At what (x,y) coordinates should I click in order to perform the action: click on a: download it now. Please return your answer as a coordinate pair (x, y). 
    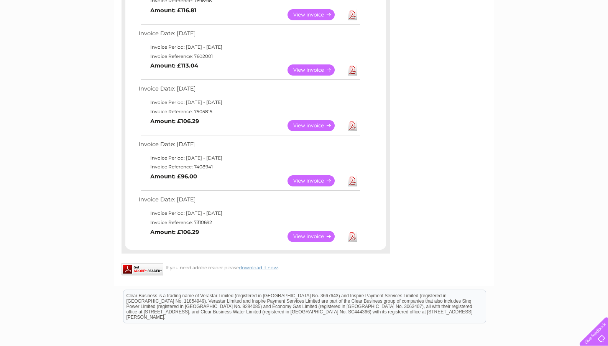
    Looking at the image, I should click on (258, 267).